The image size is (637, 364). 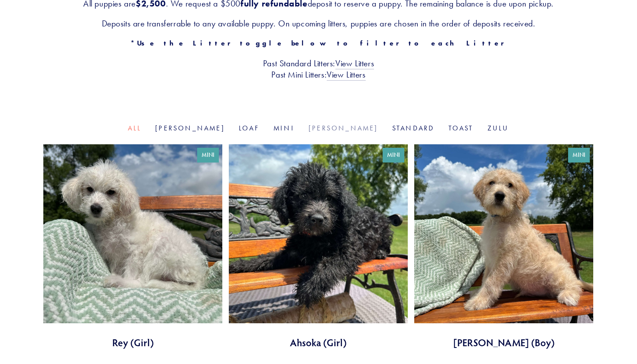 I want to click on h3: Deposits are transferrable to any available puppy. On upcoming litters, puppies are chosen in the..., so click(x=319, y=23).